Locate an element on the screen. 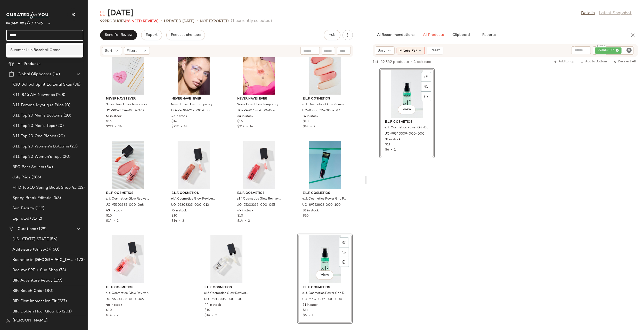  span: 1 of is located at coordinates (376, 62).